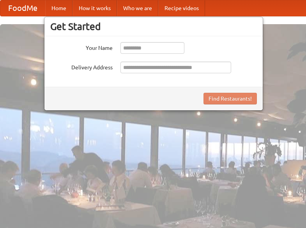  I want to click on label: Delivery Address, so click(82, 66).